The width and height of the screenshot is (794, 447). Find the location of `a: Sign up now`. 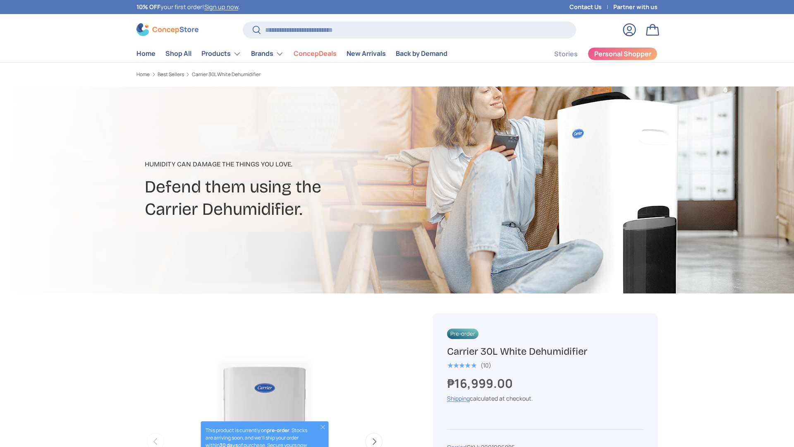

a: Sign up now is located at coordinates (221, 7).